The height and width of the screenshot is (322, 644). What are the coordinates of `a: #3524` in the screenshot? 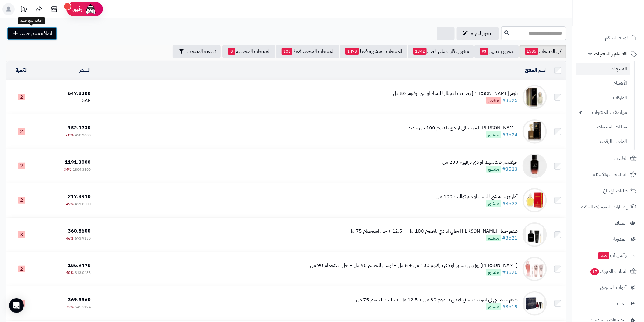 It's located at (510, 135).